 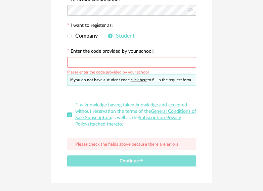 What do you see at coordinates (131, 161) in the screenshot?
I see `span: Continue` at bounding box center [131, 161].